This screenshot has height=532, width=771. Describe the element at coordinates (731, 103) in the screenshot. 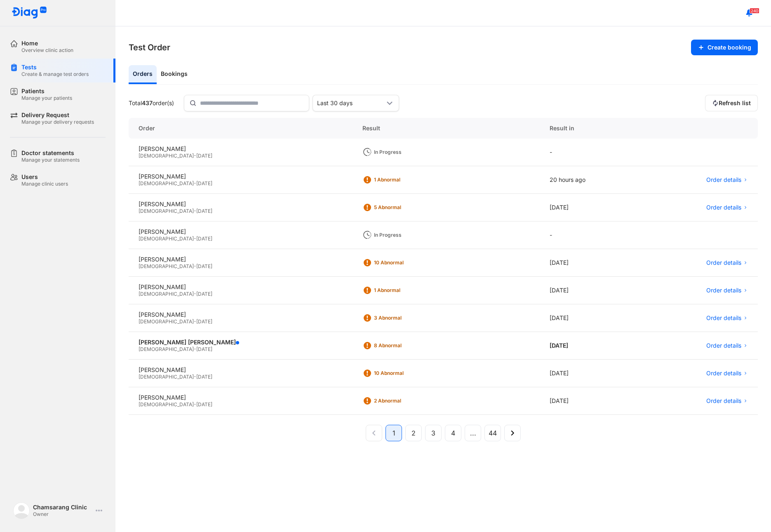

I see `button: Refresh list` at that location.